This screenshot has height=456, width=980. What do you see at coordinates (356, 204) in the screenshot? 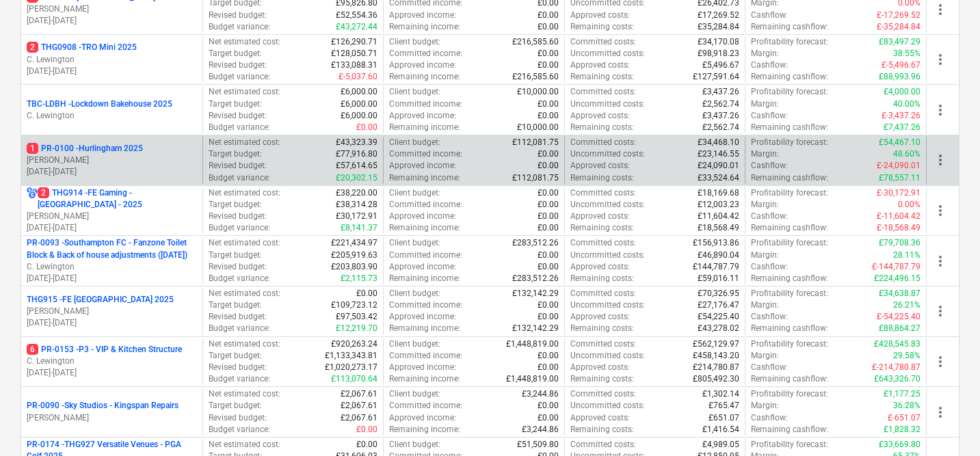
I see `p: £38,314.28` at bounding box center [356, 204].